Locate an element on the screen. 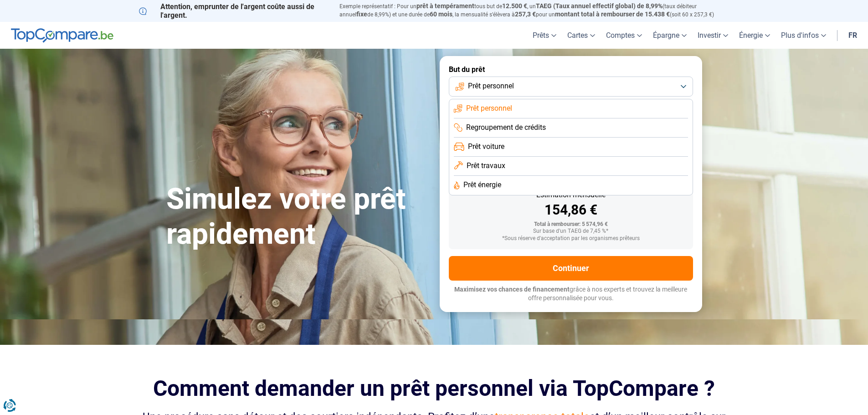 Image resolution: width=868 pixels, height=415 pixels. a: Prêts is located at coordinates (544, 35).